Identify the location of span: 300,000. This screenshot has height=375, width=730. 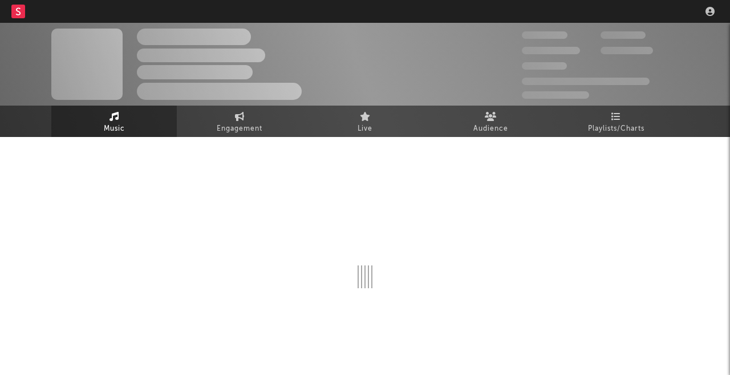
(545, 35).